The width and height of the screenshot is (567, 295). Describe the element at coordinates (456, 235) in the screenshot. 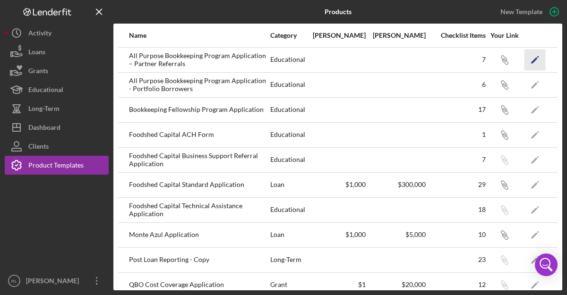

I see `div: 10` at that location.